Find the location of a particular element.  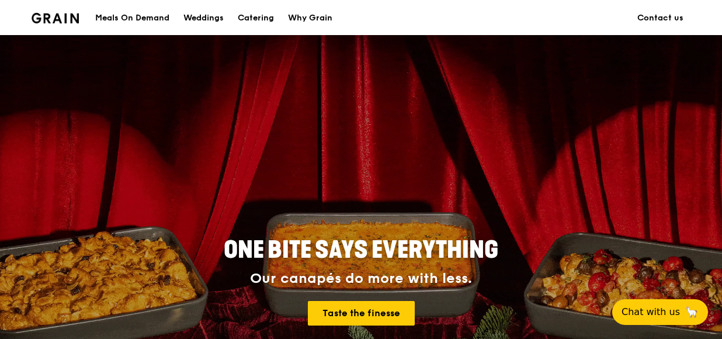

a: Why Grain is located at coordinates (310, 18).